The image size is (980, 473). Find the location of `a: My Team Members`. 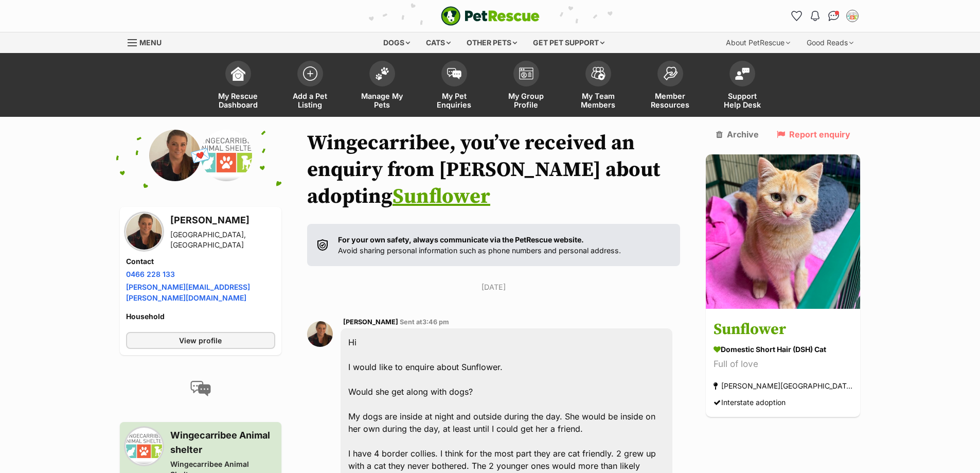

a: My Team Members is located at coordinates (598, 86).